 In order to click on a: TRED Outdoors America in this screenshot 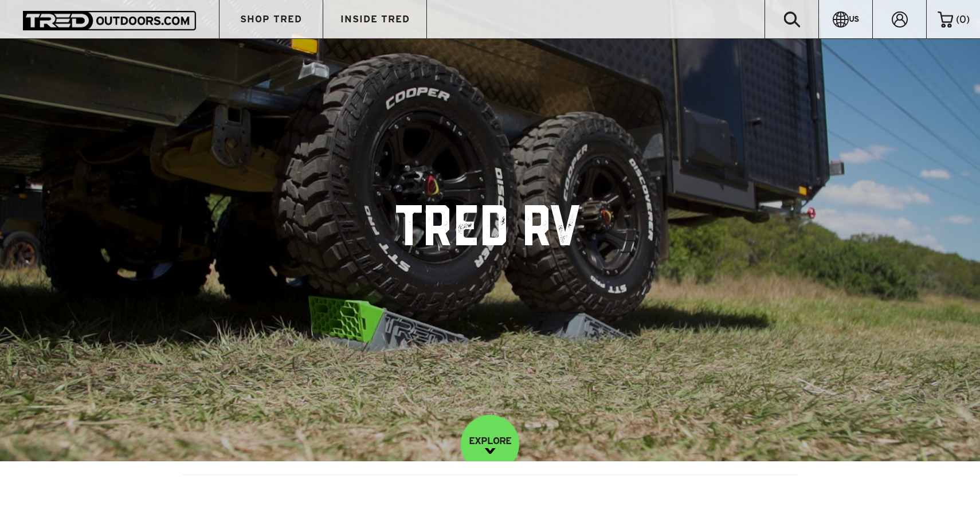, I will do `click(109, 20)`.